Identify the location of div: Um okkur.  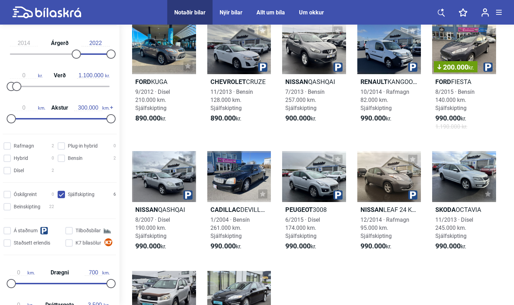
(311, 12).